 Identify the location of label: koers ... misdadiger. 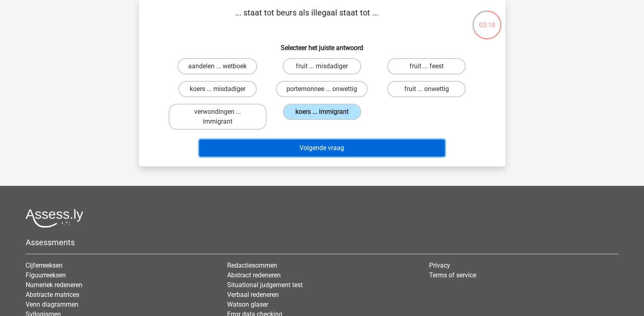
(218, 89).